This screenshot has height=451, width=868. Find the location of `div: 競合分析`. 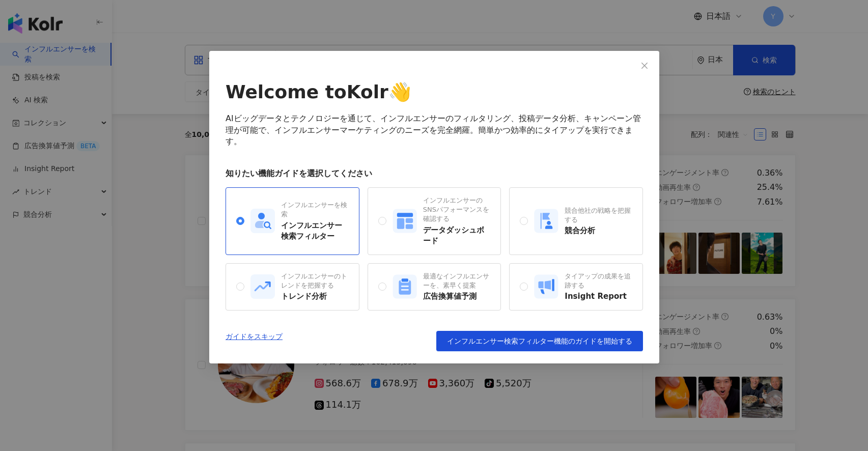

div: 競合分析 is located at coordinates (599, 231).